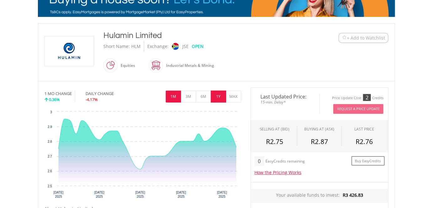  Describe the element at coordinates (319, 141) in the screenshot. I see `span: R2.87` at that location.